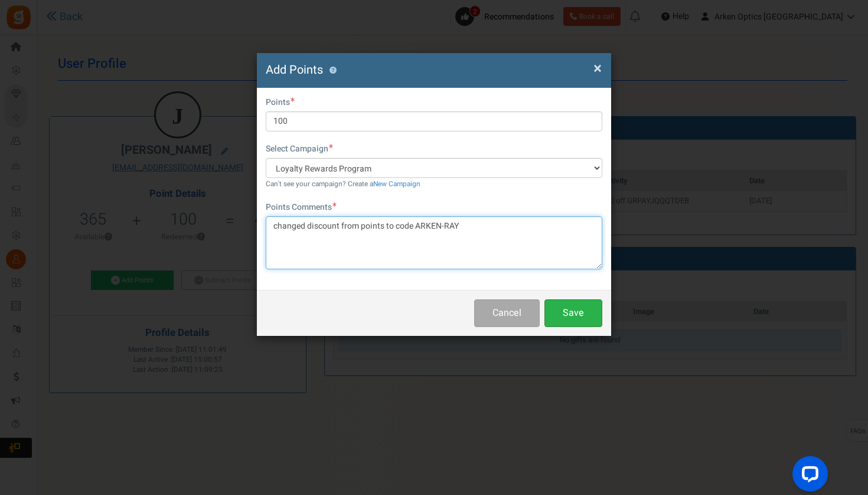  What do you see at coordinates (301, 207) in the screenshot?
I see `label: Points Comments` at bounding box center [301, 207].